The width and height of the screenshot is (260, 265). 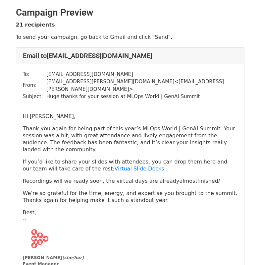 I want to click on p: Best,, so click(x=130, y=212).